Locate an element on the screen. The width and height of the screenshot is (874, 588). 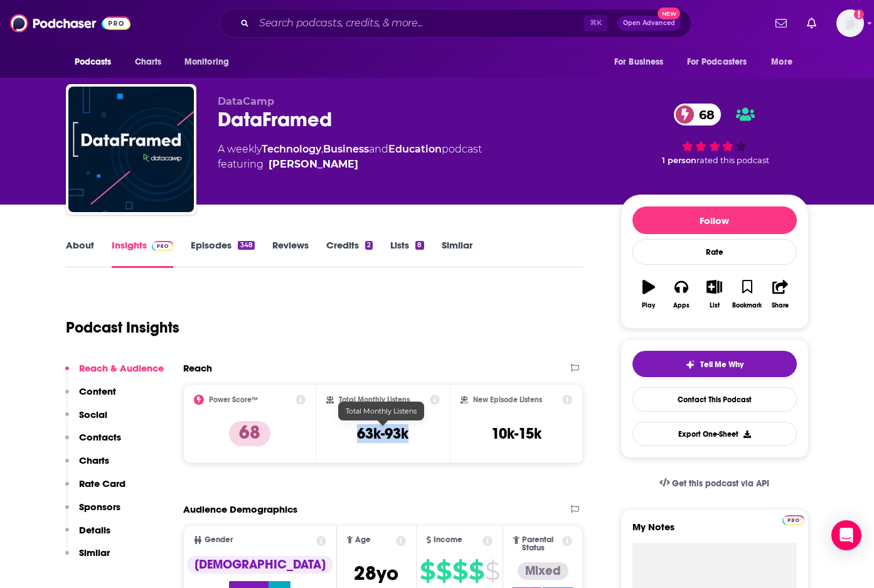
a: 68 is located at coordinates (697, 114).